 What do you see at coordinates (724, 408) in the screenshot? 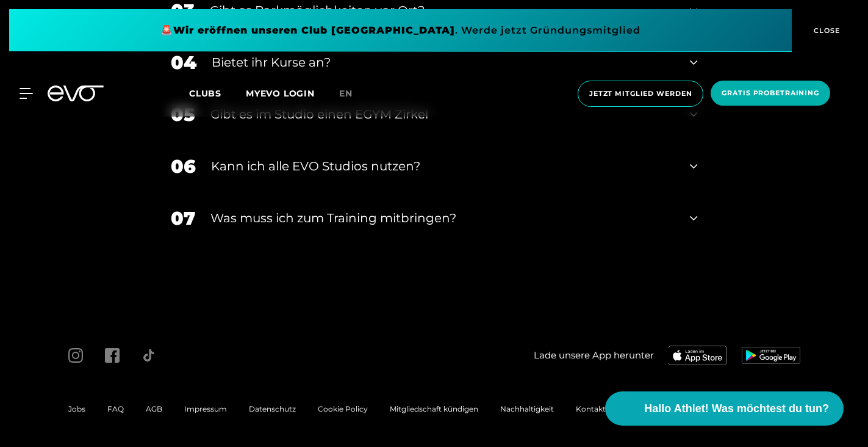
I see `button: Hallo Athlet! Was möchtest du tun?` at bounding box center [724, 408].